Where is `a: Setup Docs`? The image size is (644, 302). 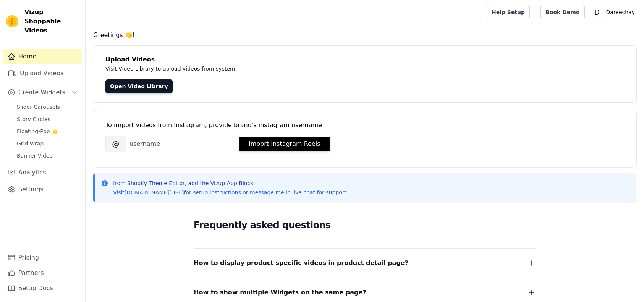 a: Setup Docs is located at coordinates (43, 288).